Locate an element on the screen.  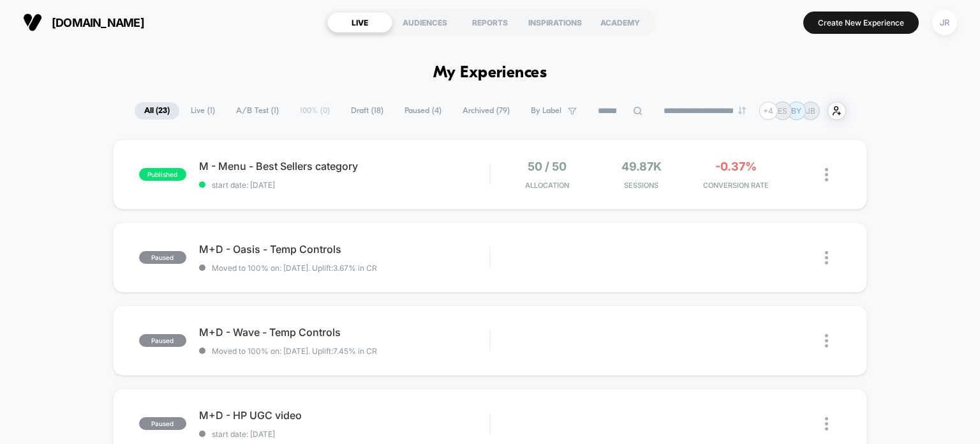
div: REPORTS is located at coordinates (490, 22).